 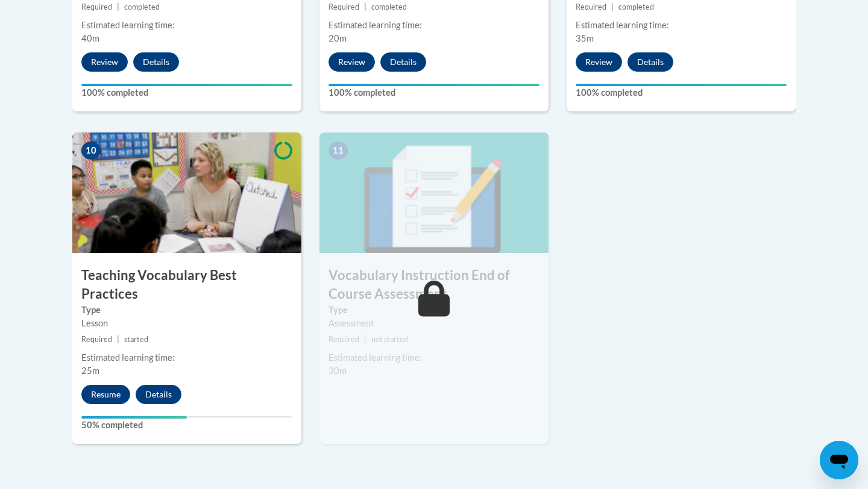 What do you see at coordinates (91, 370) in the screenshot?
I see `span: 25m` at bounding box center [91, 370].